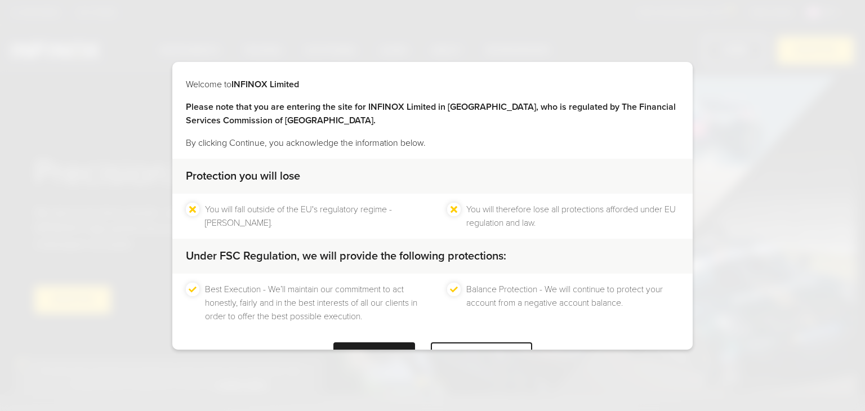 Image resolution: width=865 pixels, height=411 pixels. Describe the element at coordinates (481, 356) in the screenshot. I see `div: LEAVE WEBSITE` at that location.